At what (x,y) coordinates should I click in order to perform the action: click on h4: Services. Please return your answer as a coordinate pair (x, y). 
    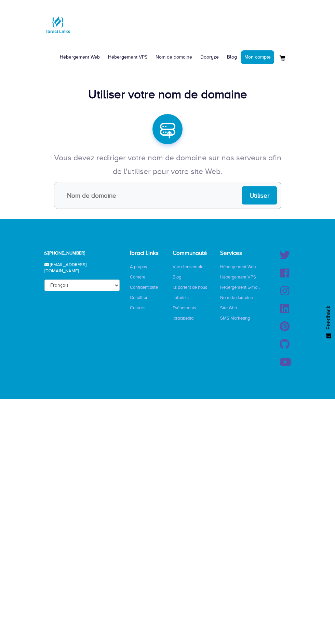
    Looking at the image, I should click on (243, 253).